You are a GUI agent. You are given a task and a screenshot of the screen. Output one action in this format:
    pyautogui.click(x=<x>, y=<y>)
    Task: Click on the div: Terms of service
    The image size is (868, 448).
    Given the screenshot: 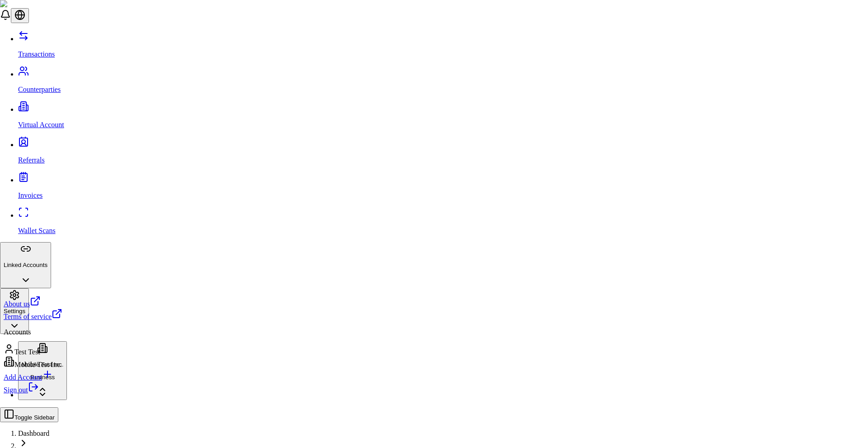 What is the action you would take?
    pyautogui.click(x=33, y=314)
    